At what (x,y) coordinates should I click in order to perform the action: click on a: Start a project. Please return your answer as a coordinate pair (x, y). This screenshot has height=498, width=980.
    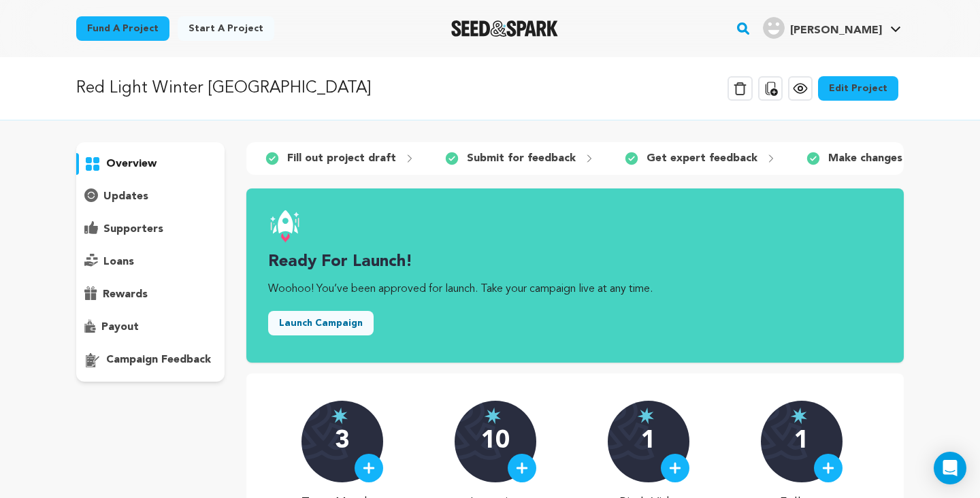
    Looking at the image, I should click on (226, 29).